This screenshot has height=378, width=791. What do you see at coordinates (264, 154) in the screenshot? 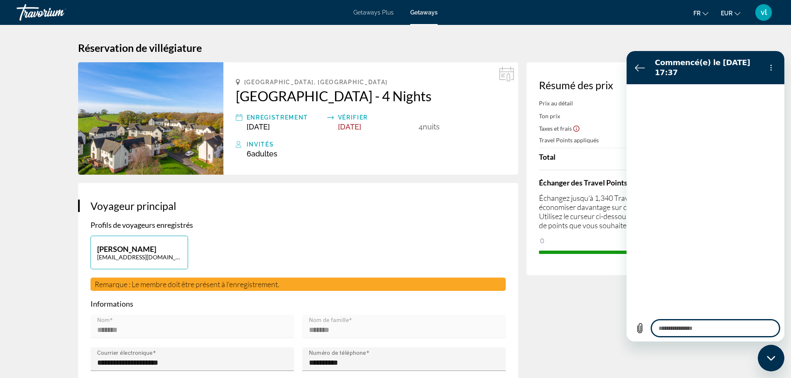
I see `span: Adultes` at bounding box center [264, 154].